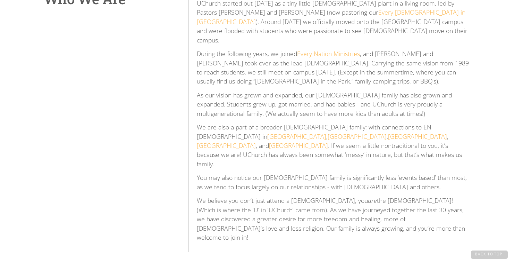 This screenshot has width=514, height=262. Describe the element at coordinates (329, 53) in the screenshot. I see `a: Every Nation Ministries` at that location.